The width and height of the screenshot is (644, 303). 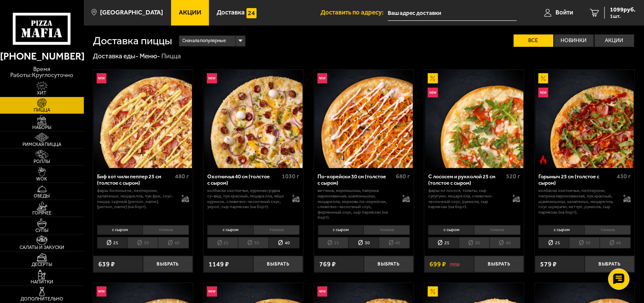 What do you see at coordinates (204, 41) in the screenshot?
I see `span: Сначала популярные` at bounding box center [204, 41].